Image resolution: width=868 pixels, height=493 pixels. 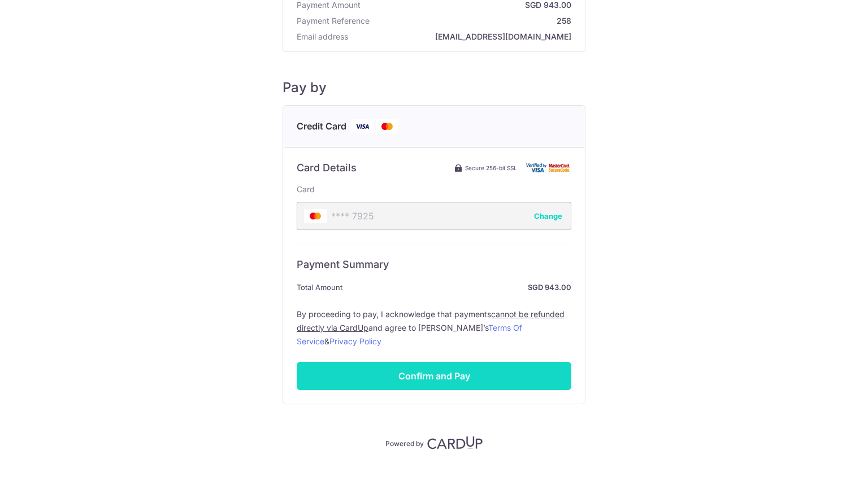 I want to click on h5: Pay by, so click(x=434, y=88).